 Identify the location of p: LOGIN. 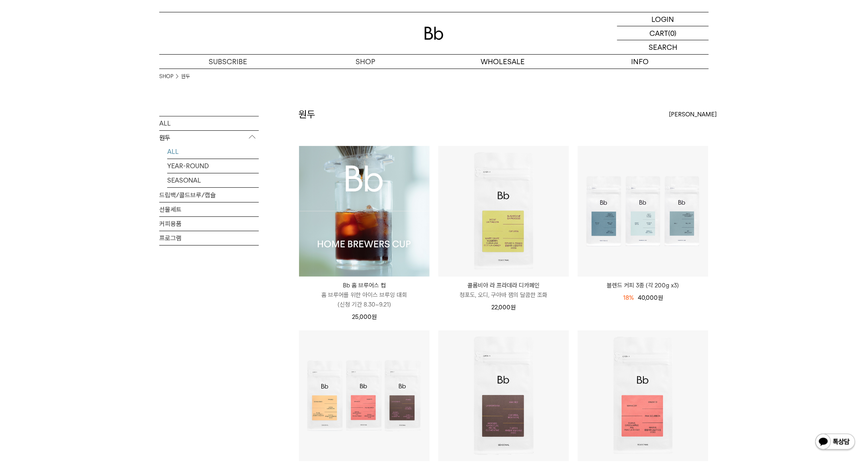
(663, 19).